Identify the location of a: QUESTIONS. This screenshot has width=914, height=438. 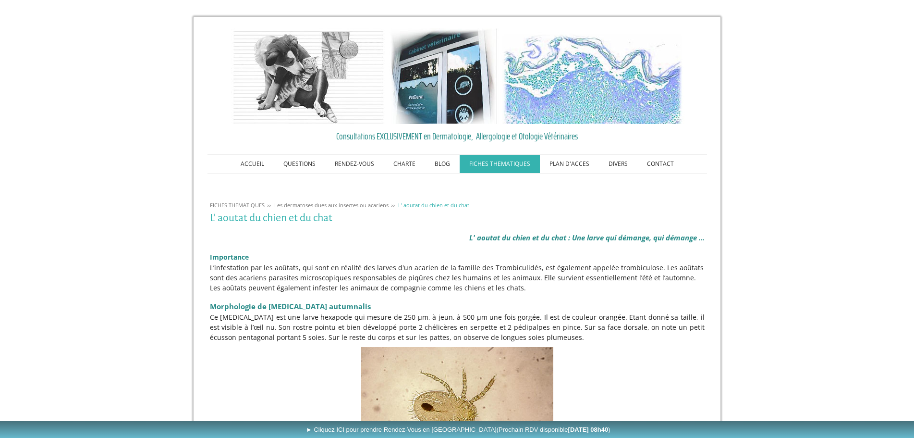
(299, 164).